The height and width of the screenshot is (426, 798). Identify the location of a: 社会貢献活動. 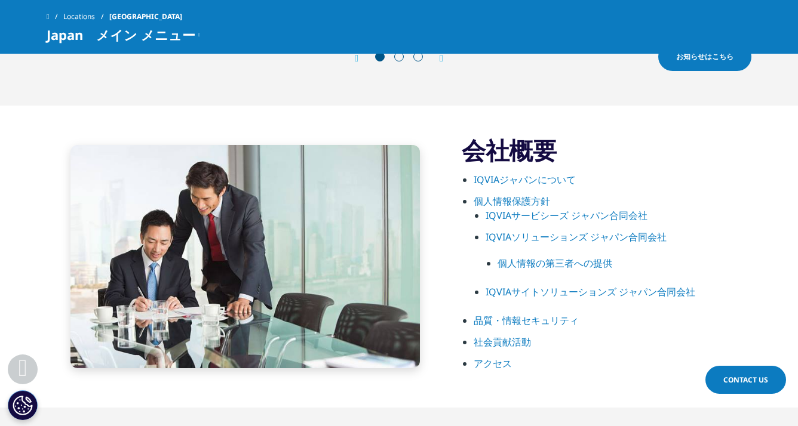
(502, 342).